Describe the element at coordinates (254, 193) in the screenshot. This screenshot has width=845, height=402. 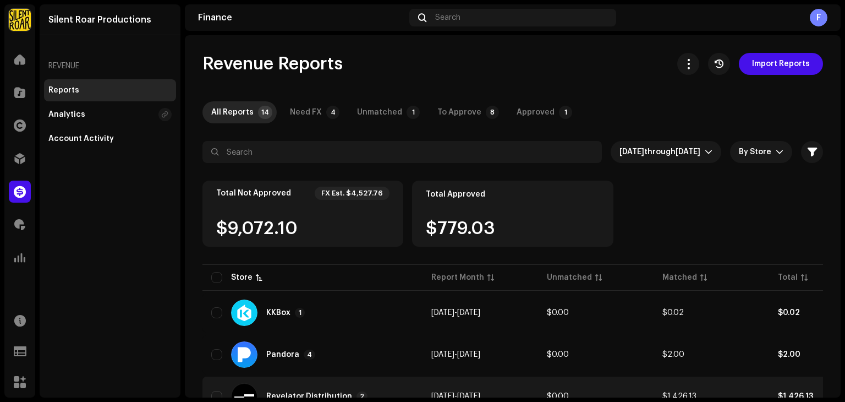
I see `div: Total Not Approved` at that location.